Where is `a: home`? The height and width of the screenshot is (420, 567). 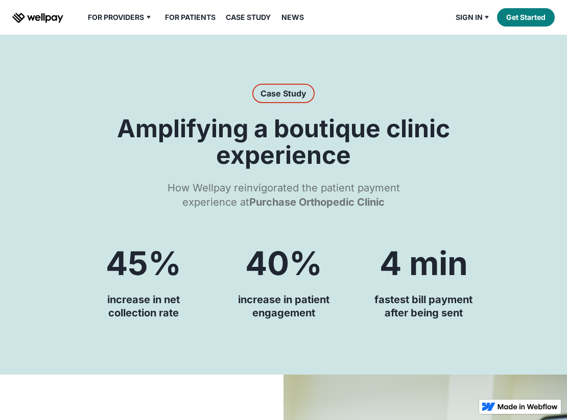
a: home is located at coordinates (38, 17).